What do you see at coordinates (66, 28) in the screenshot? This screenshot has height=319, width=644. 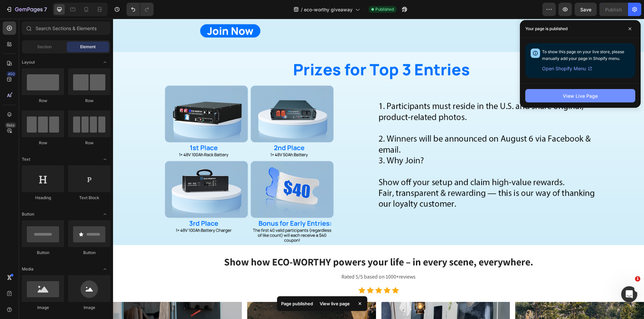 I see `input: Search Sections & Elements` at bounding box center [66, 28].